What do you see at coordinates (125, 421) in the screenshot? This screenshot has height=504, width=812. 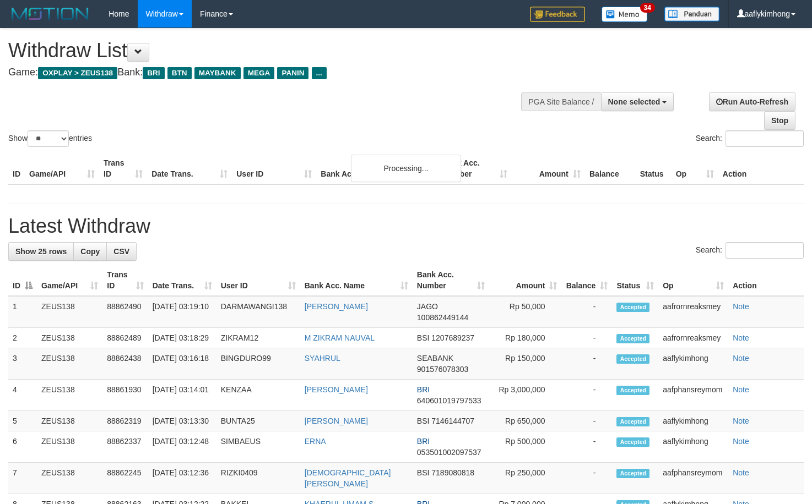 I see `td: 88862319` at bounding box center [125, 421].